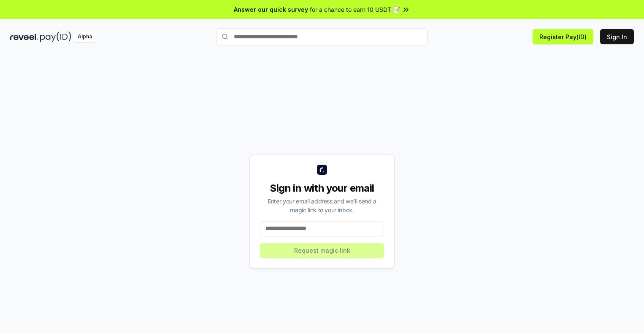 The image size is (644, 334). Describe the element at coordinates (322, 170) in the screenshot. I see `img: logo_small` at that location.